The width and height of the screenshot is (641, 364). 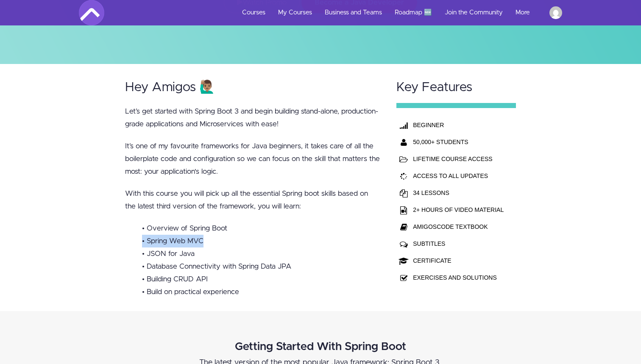 I want to click on p: With this course you will pick up all the essential Spring boot skills based on the latest third ..., so click(x=253, y=200).